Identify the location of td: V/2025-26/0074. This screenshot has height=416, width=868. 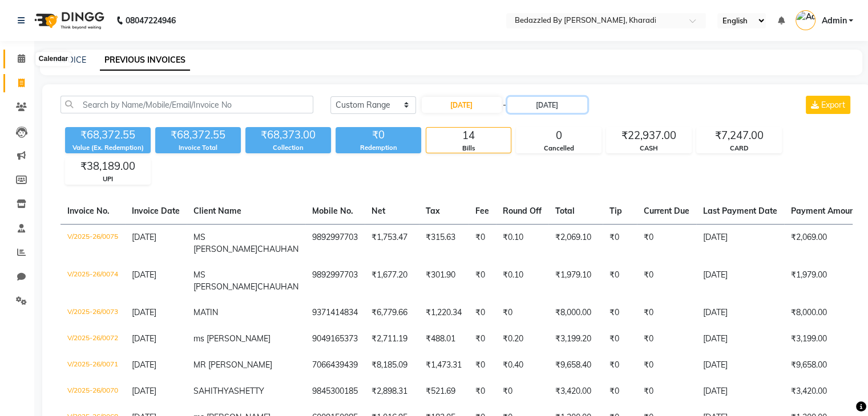
(92, 281).